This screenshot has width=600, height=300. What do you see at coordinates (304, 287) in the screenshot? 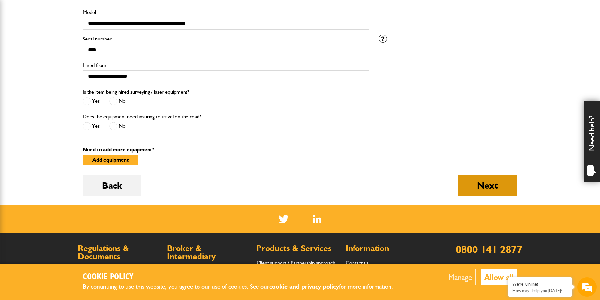
I see `a: cookie and privacy policy` at bounding box center [304, 287].